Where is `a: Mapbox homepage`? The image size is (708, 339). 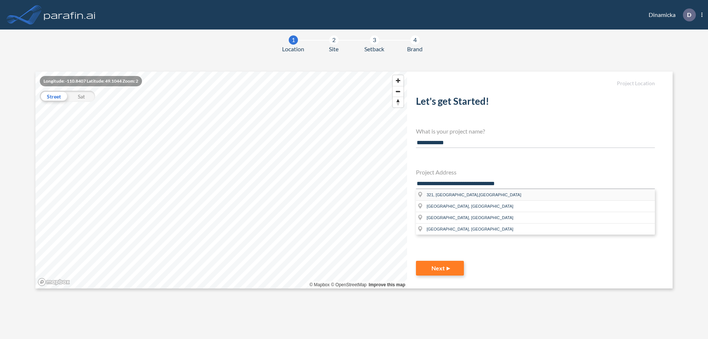 a: Mapbox homepage is located at coordinates (54, 282).